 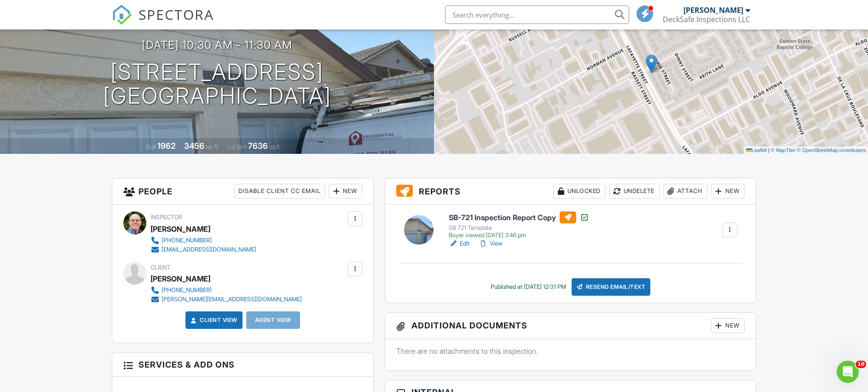 What do you see at coordinates (166, 217) in the screenshot?
I see `span: Inspector` at bounding box center [166, 217].